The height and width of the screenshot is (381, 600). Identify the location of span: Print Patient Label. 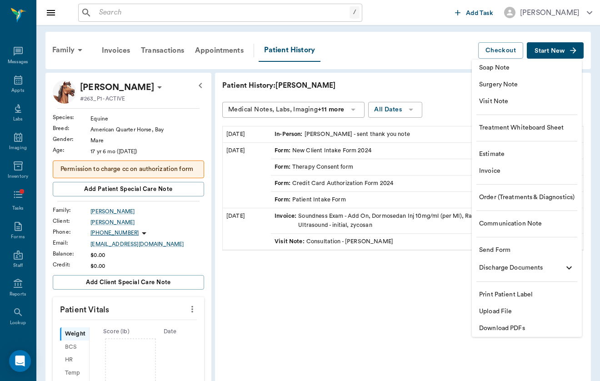
(527, 295).